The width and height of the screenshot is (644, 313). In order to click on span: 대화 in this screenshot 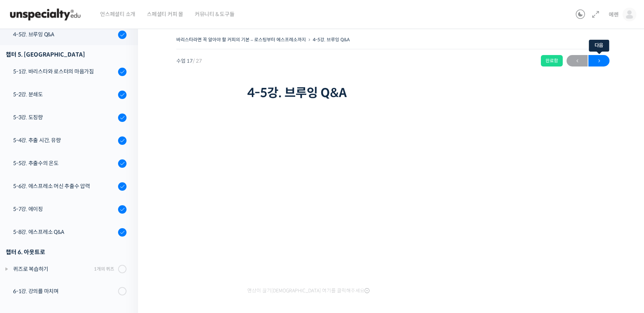, I will do `click(75, 258)`.